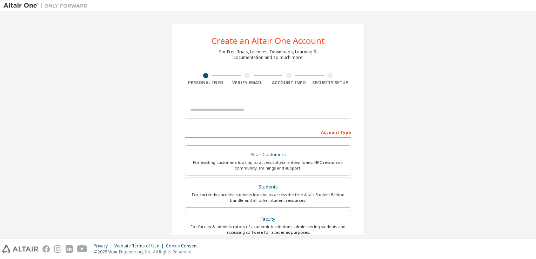  What do you see at coordinates (69, 249) in the screenshot?
I see `img: linkedin.svg` at bounding box center [69, 249].